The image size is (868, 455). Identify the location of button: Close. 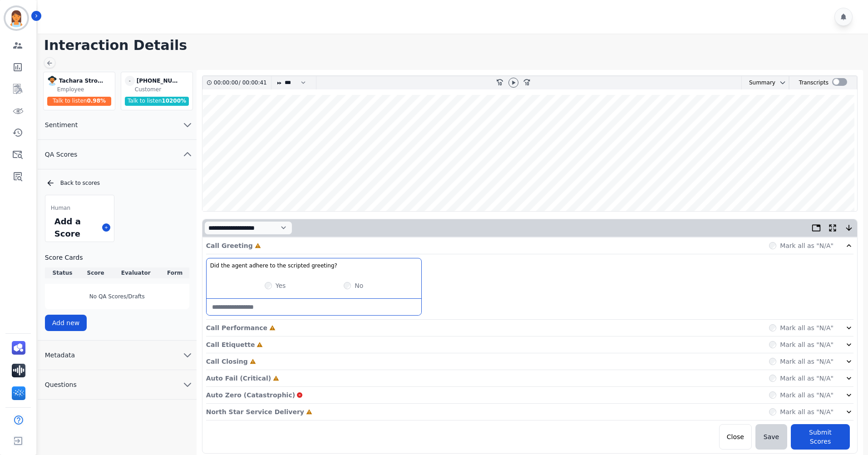
(736, 437).